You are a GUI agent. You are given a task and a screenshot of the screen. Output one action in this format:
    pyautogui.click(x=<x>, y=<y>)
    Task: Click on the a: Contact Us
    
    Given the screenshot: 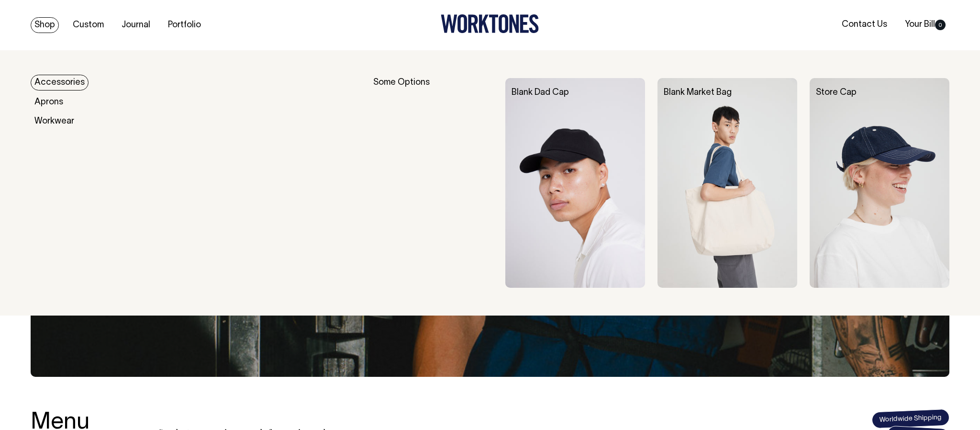 What is the action you would take?
    pyautogui.click(x=864, y=24)
    